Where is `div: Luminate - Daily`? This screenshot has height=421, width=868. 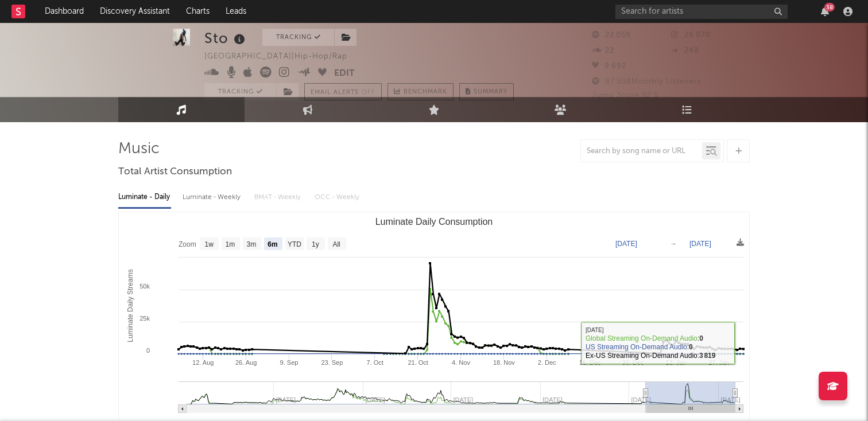
div: Luminate - Daily is located at coordinates (144, 197).